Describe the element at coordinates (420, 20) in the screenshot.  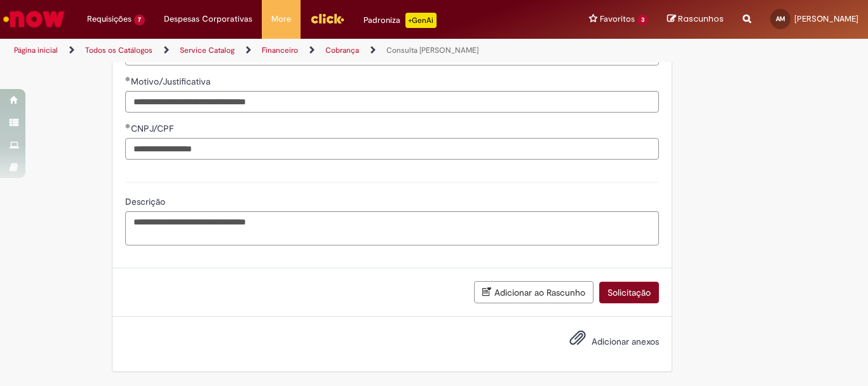
I see `p: +GenAi` at that location.